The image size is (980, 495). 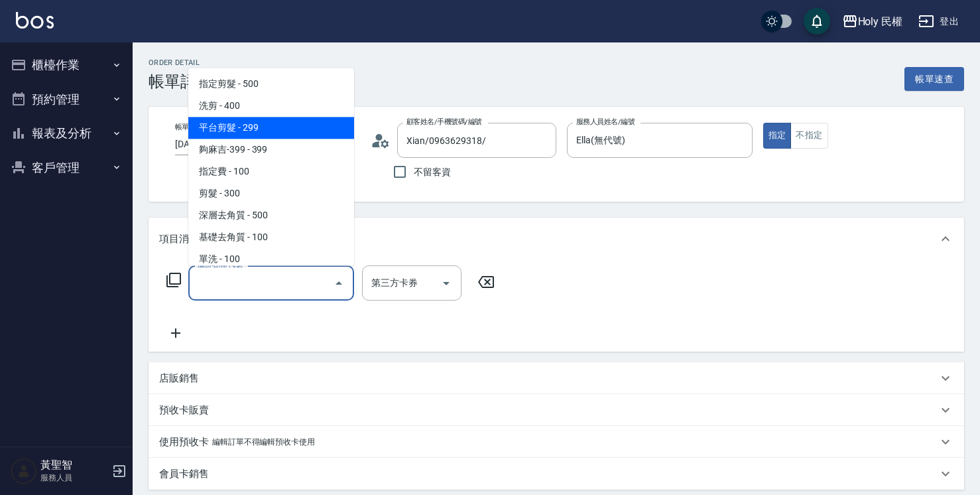 What do you see at coordinates (189, 127) in the screenshot?
I see `label: 帳單日期` at bounding box center [189, 127].